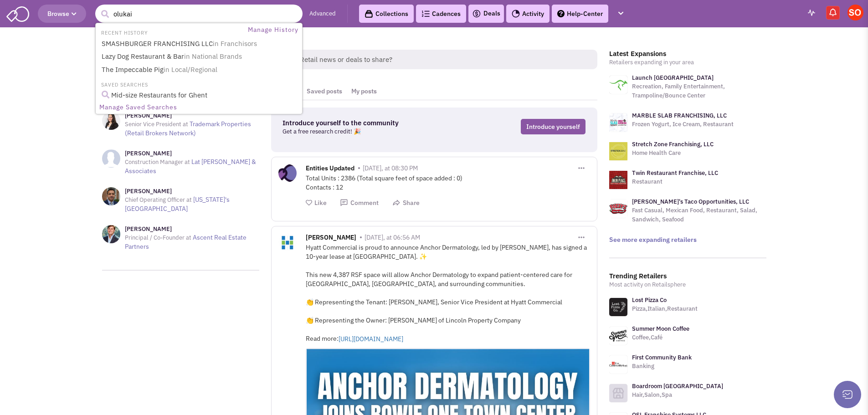 The width and height of the screenshot is (868, 415). Describe the element at coordinates (441, 14) in the screenshot. I see `a: Cadences` at that location.